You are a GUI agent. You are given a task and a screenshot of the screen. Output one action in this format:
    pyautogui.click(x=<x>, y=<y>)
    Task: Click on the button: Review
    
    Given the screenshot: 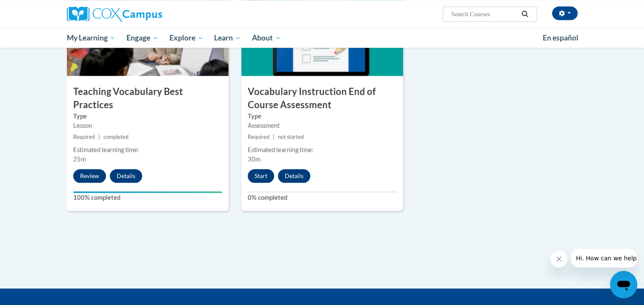 What is the action you would take?
    pyautogui.click(x=90, y=176)
    